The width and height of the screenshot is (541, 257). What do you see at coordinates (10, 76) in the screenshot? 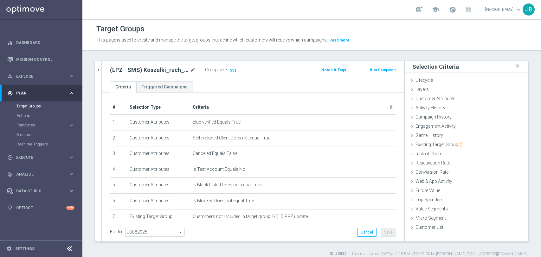
I see `i: person_search` at bounding box center [10, 76].